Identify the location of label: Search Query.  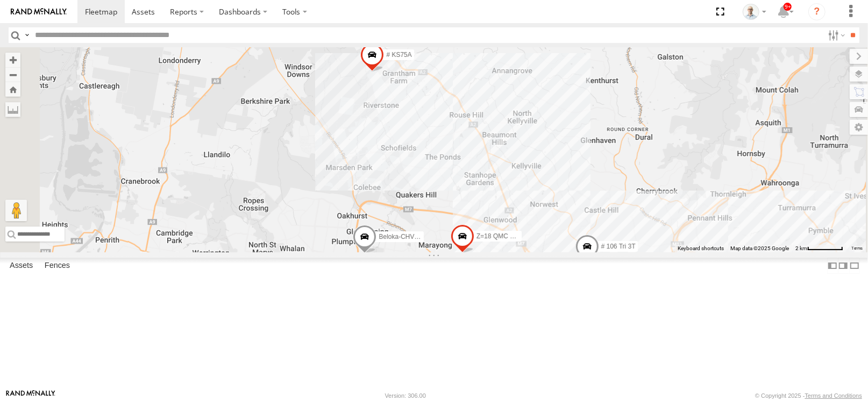
(27, 35).